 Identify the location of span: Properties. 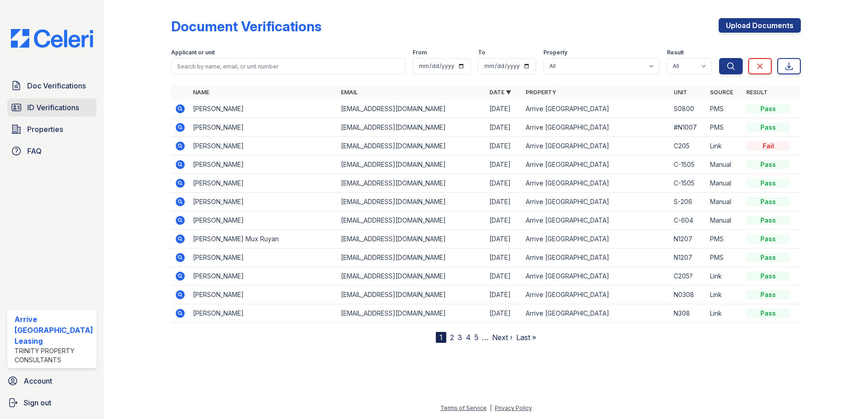
(45, 129).